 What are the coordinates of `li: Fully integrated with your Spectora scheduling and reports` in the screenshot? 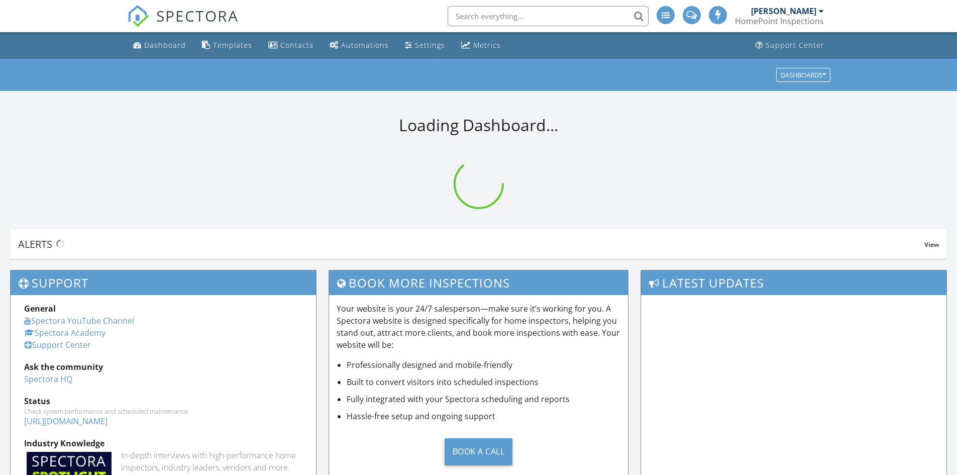 It's located at (484, 399).